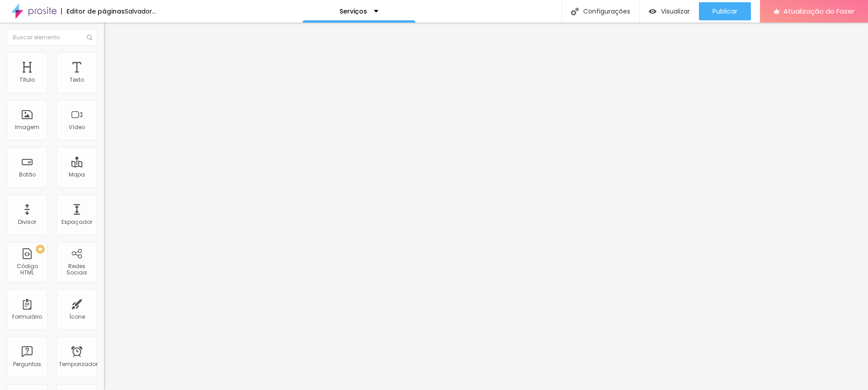  Describe the element at coordinates (96, 11) in the screenshot. I see `font: Editor de páginas` at that location.